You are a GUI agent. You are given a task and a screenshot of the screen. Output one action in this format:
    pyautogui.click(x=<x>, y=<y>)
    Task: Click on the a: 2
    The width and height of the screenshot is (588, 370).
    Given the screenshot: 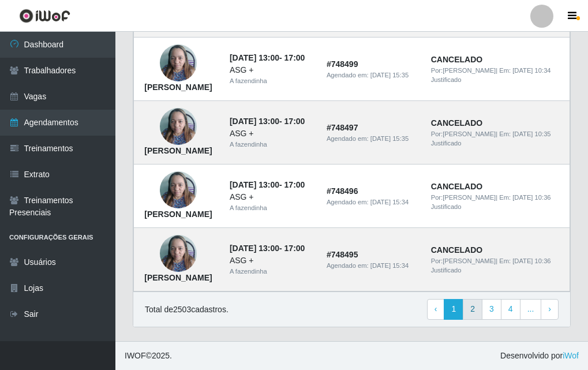 What is the action you would take?
    pyautogui.click(x=473, y=309)
    